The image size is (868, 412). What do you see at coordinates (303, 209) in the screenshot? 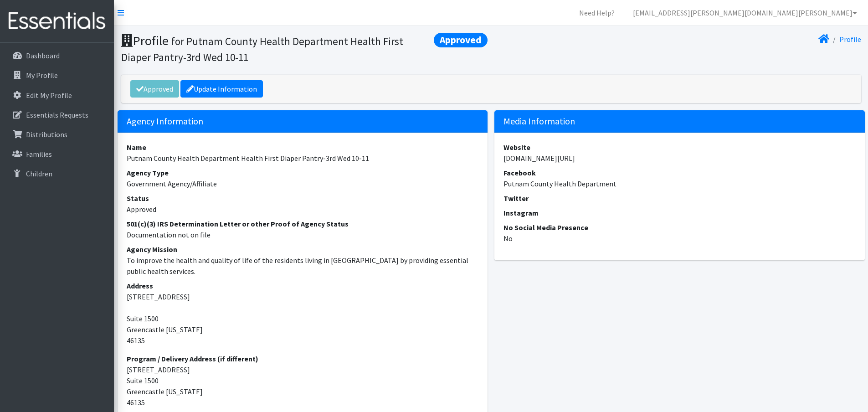
I see `dd: Approved` at bounding box center [303, 209].